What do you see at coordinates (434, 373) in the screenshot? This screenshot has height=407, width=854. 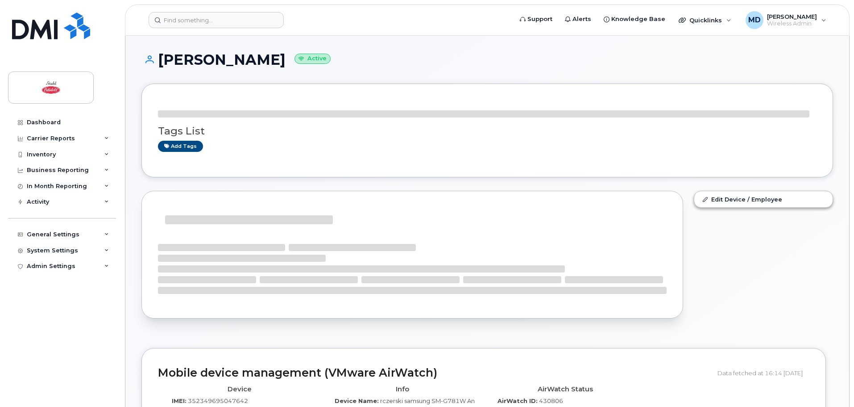 I see `h2: Mobile device management (VMware AirWatch)` at bounding box center [434, 373].